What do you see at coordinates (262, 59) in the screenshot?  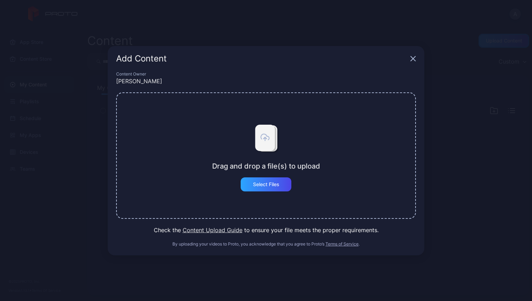 I see `div: Add Content` at bounding box center [262, 59].